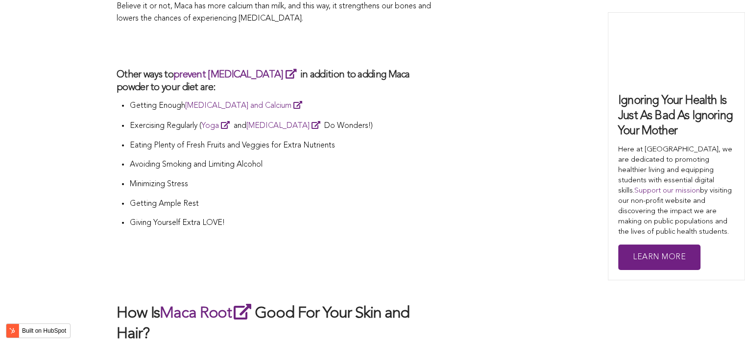 Image resolution: width=745 pixels, height=344 pixels. What do you see at coordinates (282, 185) in the screenshot?
I see `p: Minimizing Stress` at bounding box center [282, 185].